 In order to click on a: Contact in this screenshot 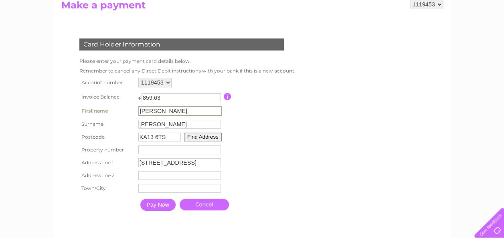, I will do `click(460, 37)`.